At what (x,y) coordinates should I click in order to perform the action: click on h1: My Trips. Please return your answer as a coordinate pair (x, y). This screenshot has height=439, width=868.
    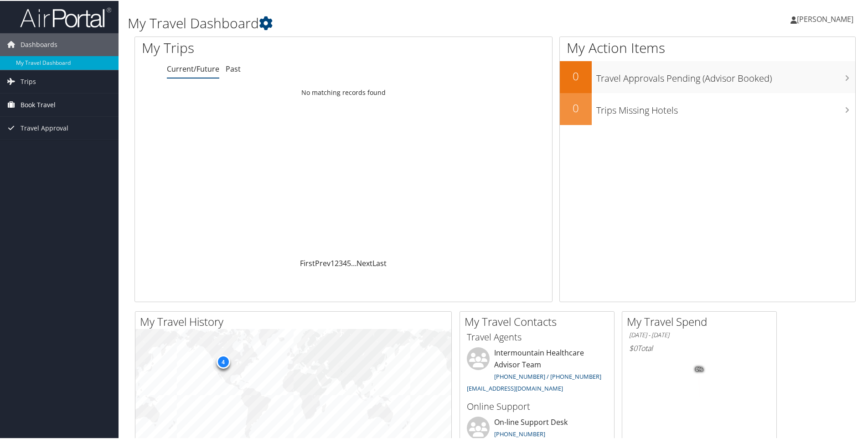
    Looking at the image, I should click on (257, 47).